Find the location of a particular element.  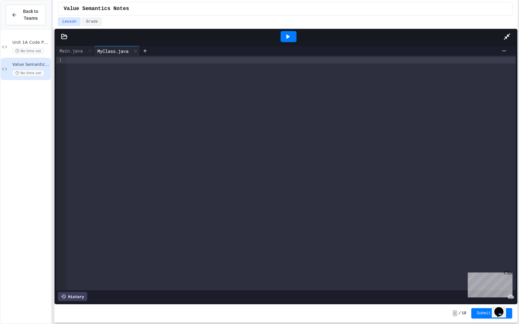

button: Grade is located at coordinates (92, 22).